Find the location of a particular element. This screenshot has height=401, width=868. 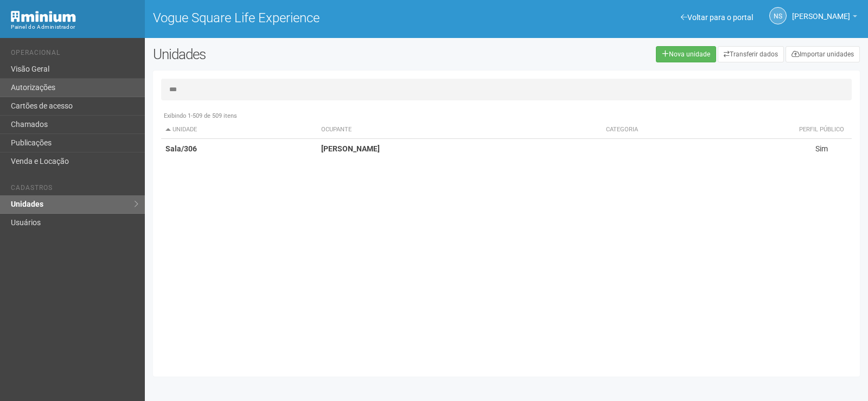

th: Unidade: activate to sort column descending is located at coordinates (239, 130).